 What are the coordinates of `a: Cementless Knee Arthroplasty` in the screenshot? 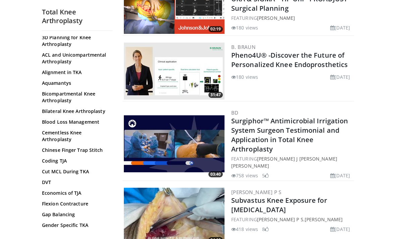 It's located at (75, 136).